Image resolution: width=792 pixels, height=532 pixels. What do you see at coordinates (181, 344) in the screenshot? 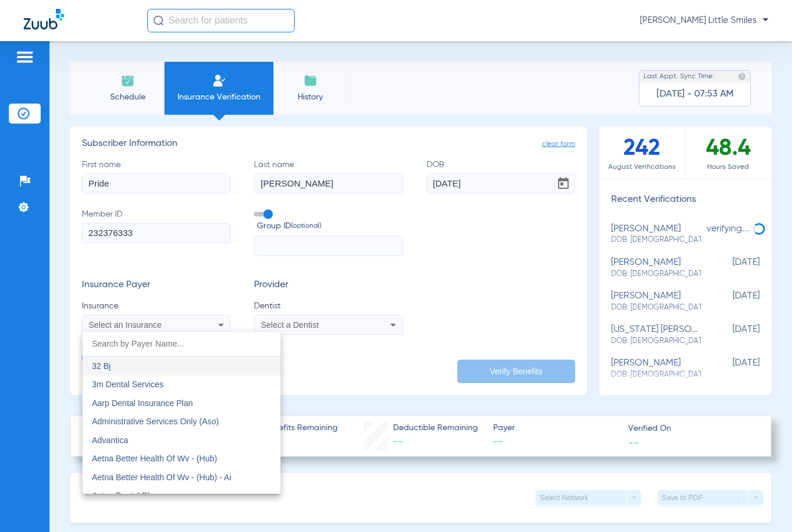
I see `input: dropdown search` at bounding box center [181, 344].